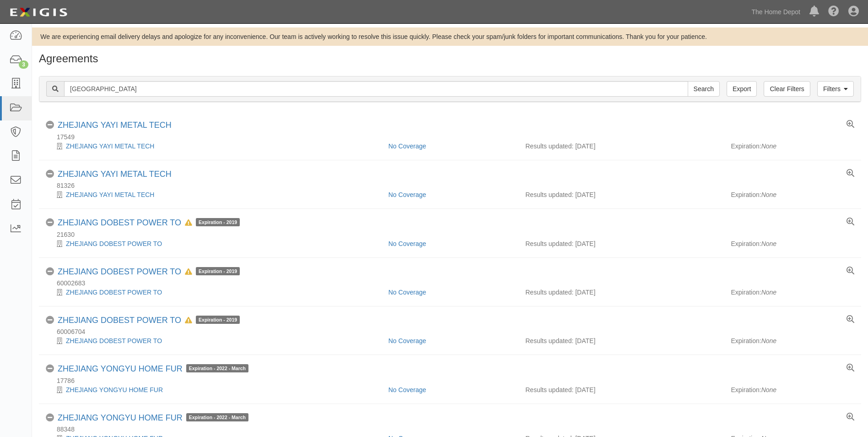 The image size is (868, 437). Describe the element at coordinates (454, 283) in the screenshot. I see `div: 60002683` at that location.